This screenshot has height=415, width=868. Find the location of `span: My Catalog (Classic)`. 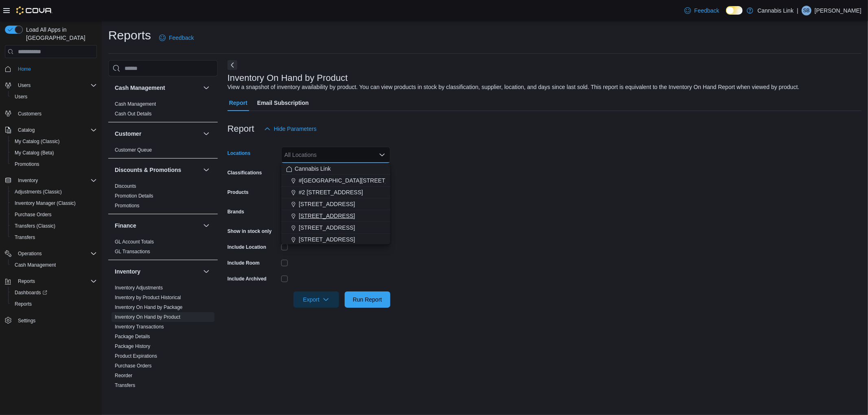

span: My Catalog (Classic) is located at coordinates (37, 141).